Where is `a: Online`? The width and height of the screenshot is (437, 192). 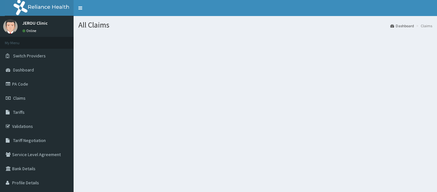
a: Online is located at coordinates (30, 31).